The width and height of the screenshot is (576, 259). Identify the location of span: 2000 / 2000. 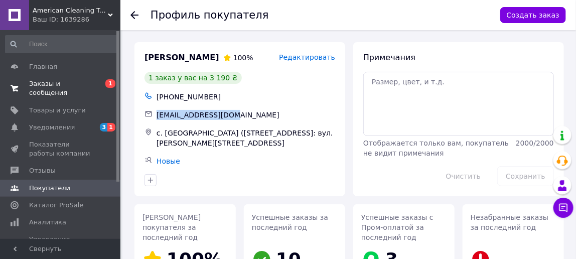
(535, 143).